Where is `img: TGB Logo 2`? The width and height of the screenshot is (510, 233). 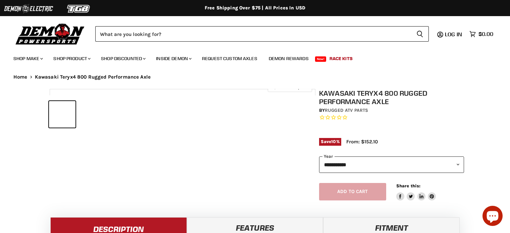
img: TGB Logo 2 is located at coordinates (79, 9).